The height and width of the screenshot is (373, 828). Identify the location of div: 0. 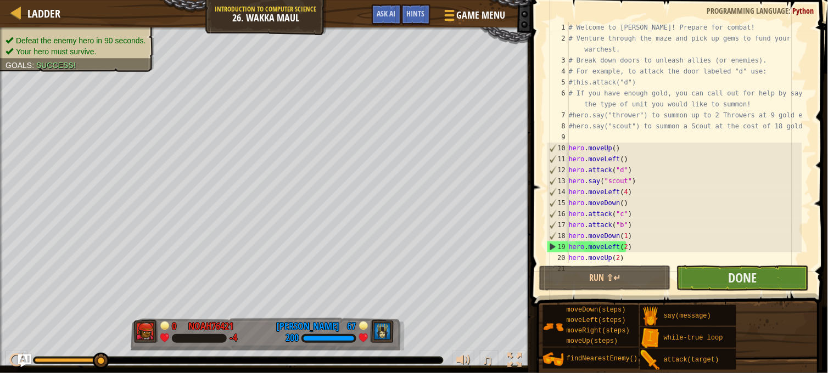
(177, 324).